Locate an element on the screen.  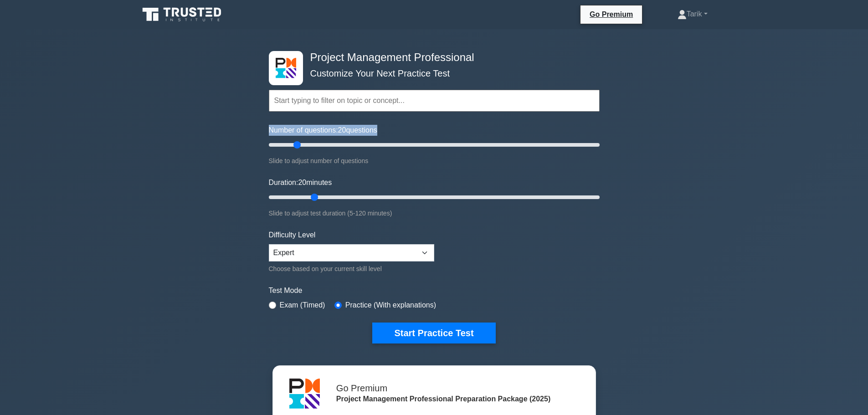
h4: Project Management Professional is located at coordinates (431, 58).